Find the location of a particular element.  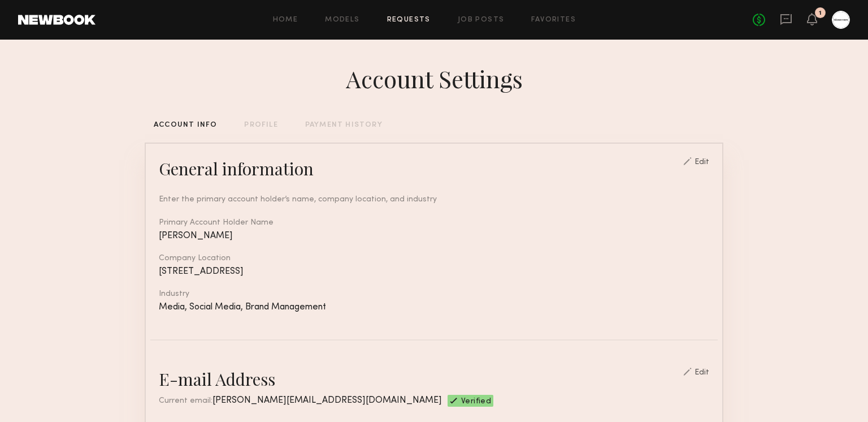

div: PROFILE is located at coordinates (261, 125).